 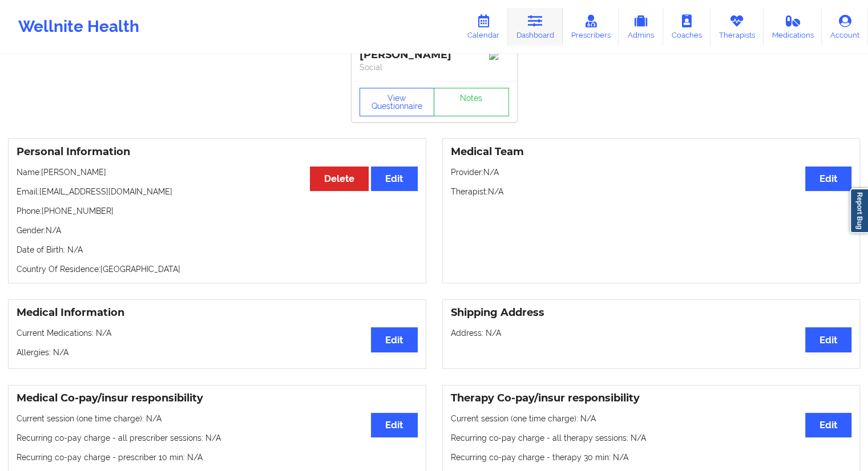 What do you see at coordinates (651, 438) in the screenshot?
I see `p: Recurring co-pay charge - all therapy sessions : N/A` at bounding box center [651, 438].